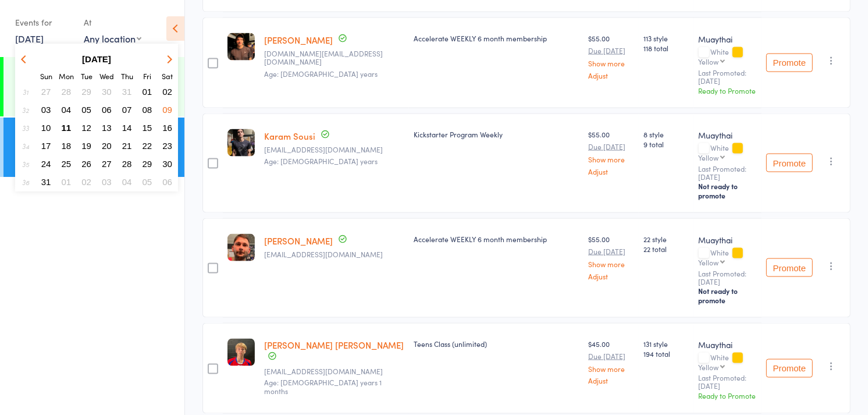  Describe the element at coordinates (46, 182) in the screenshot. I see `span: 31` at that location.